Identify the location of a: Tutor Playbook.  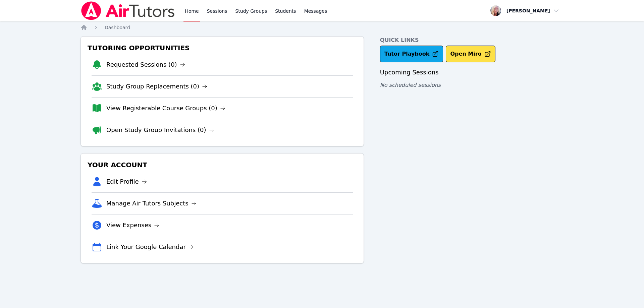
(411, 54).